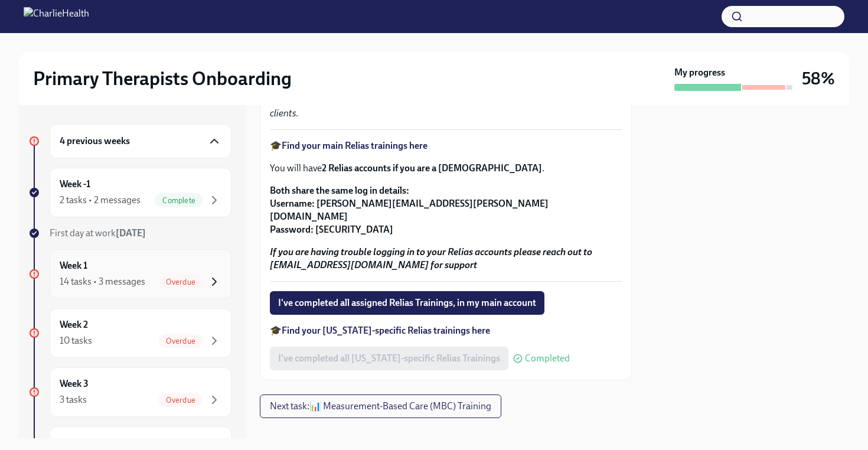 Image resolution: width=868 pixels, height=450 pixels. I want to click on span: Next task : 📊 Measurement-Based Care (MBC) Training, so click(381, 406).